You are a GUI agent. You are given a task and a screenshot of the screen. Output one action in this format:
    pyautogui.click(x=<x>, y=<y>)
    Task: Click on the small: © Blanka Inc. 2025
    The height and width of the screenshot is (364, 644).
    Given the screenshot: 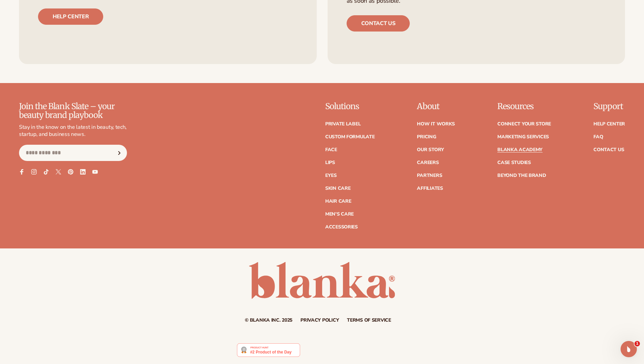 What is the action you would take?
    pyautogui.click(x=268, y=320)
    